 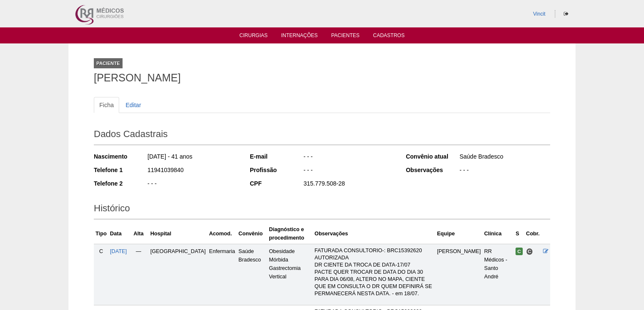 What do you see at coordinates (276, 170) in the screenshot?
I see `div: Profissão` at bounding box center [276, 170].